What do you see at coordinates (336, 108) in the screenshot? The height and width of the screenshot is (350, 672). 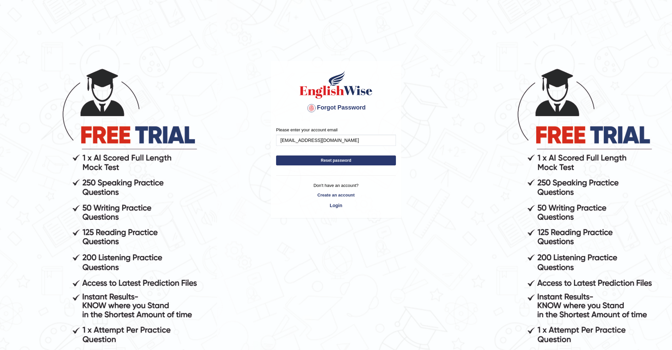 I see `span: Forgot Password` at bounding box center [336, 108].